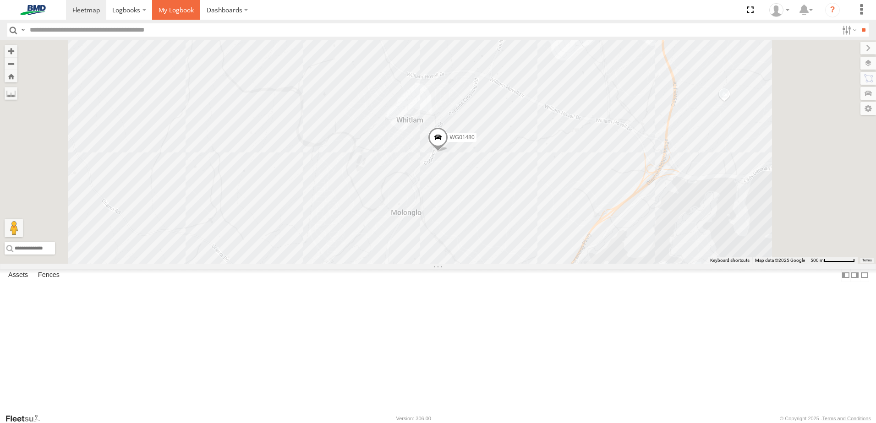  What do you see at coordinates (11, 76) in the screenshot?
I see `button: Zoom Home` at bounding box center [11, 76].